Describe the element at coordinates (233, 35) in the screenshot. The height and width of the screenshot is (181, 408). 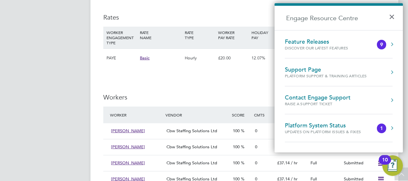
I see `div: WORKER PAY RATE` at that location.